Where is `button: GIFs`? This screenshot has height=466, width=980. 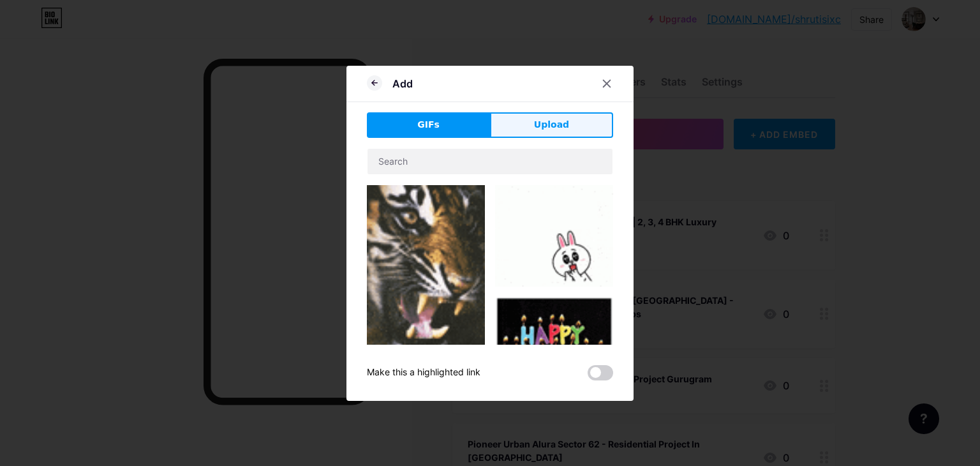 button: GIFs is located at coordinates (428, 125).